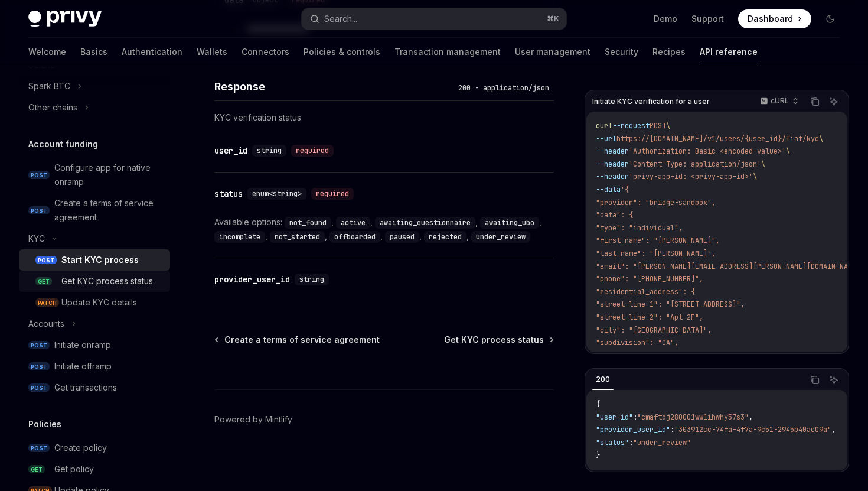 The height and width of the screenshot is (491, 868). I want to click on span: --request, so click(631, 126).